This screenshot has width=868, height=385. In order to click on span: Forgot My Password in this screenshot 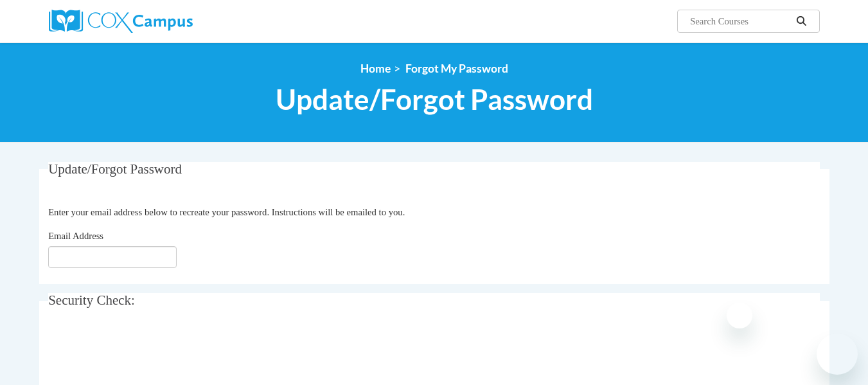, I will do `click(457, 68)`.